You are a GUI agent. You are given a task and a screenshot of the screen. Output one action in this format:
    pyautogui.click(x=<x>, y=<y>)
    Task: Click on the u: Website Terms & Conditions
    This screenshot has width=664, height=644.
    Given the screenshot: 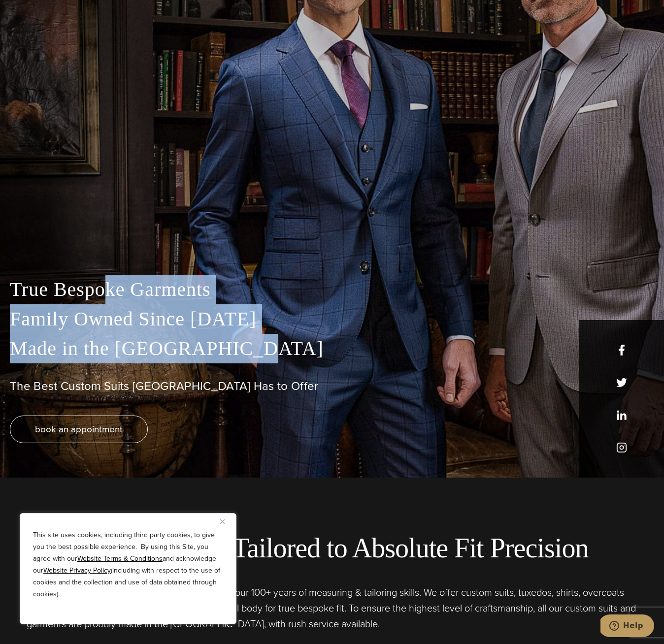 What is the action you would take?
    pyautogui.click(x=120, y=558)
    